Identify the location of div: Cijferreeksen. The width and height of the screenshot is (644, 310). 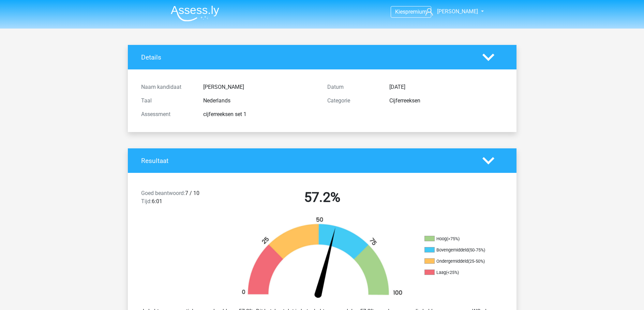
(446, 100).